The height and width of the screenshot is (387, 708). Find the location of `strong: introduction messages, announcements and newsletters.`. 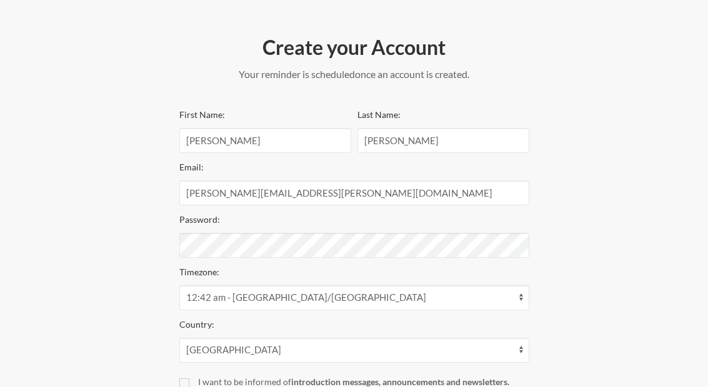

strong: introduction messages, announcements and newsletters. is located at coordinates (400, 382).